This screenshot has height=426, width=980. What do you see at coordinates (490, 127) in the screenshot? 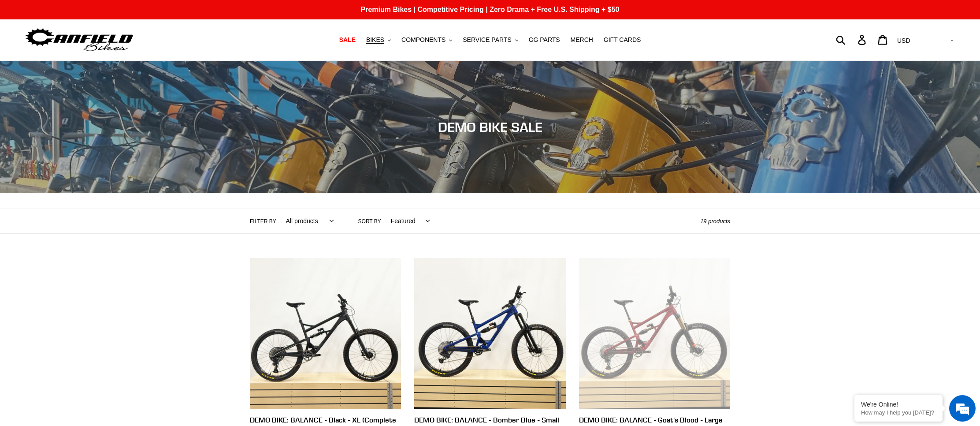
I see `span: DEMO BIKE SALE` at bounding box center [490, 127].